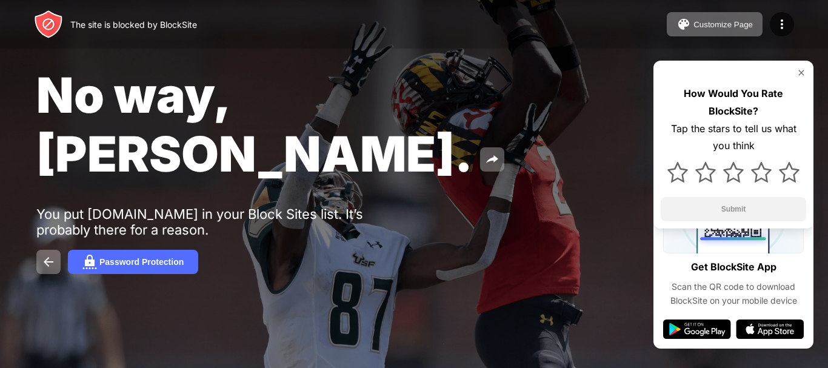 The image size is (828, 368). Describe the element at coordinates (801, 73) in the screenshot. I see `img: rate-us-close.svg` at that location.